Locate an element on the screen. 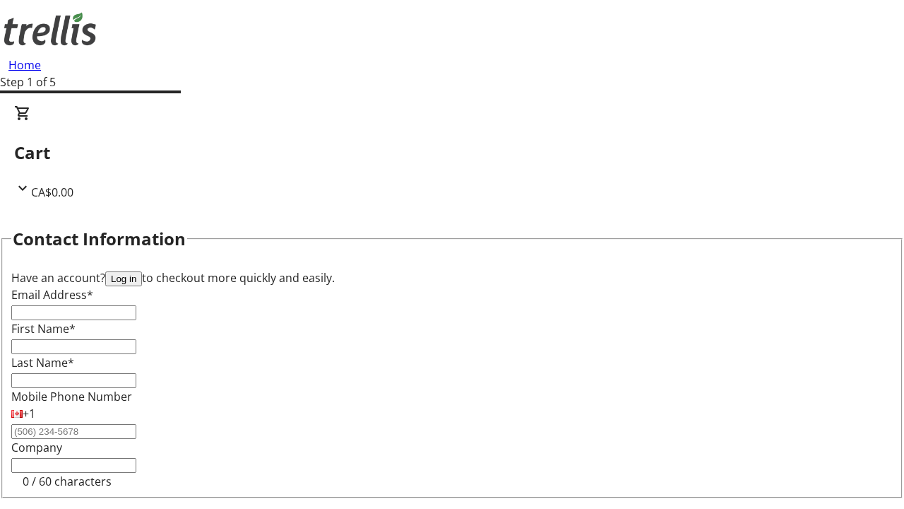 The height and width of the screenshot is (509, 904). input: (506) 234-5678 is located at coordinates (73, 431).